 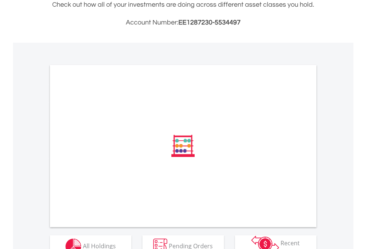 What do you see at coordinates (183, 23) in the screenshot?
I see `h3: Account Number:` at bounding box center [183, 23].